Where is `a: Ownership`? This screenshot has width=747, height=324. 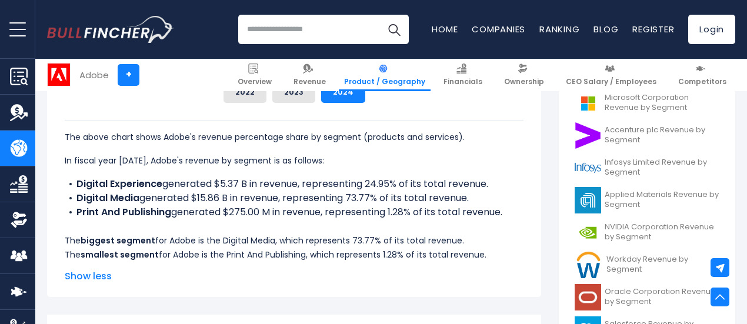 a: Ownership is located at coordinates (524, 75).